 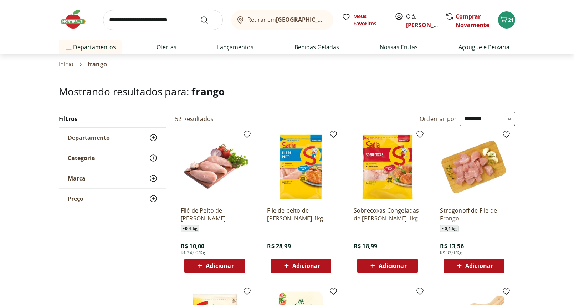 What do you see at coordinates (113, 178) in the screenshot?
I see `button: Marca` at bounding box center [113, 178].